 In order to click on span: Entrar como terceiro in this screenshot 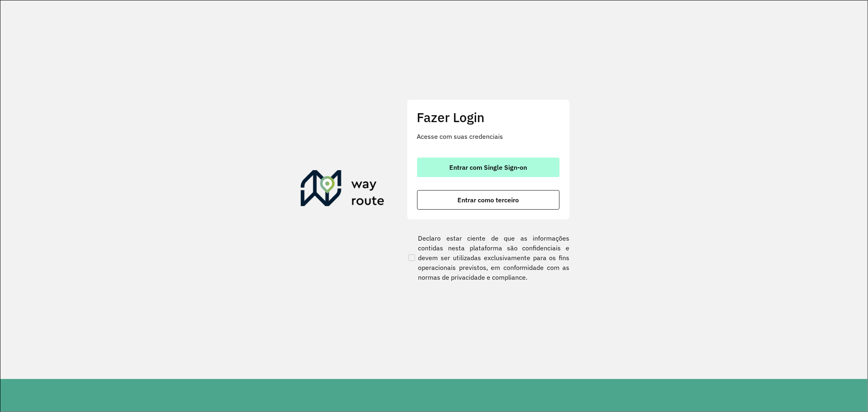, I will do `click(488, 200)`.